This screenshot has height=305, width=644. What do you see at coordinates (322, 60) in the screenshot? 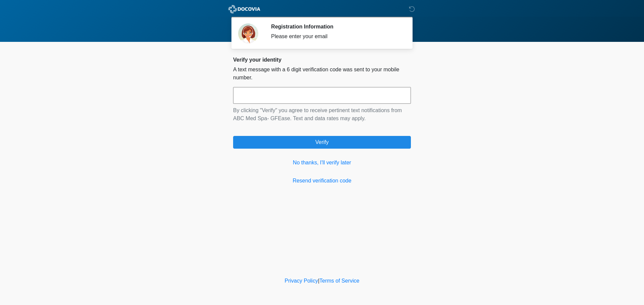
I see `h2: Verify your identity` at bounding box center [322, 60].